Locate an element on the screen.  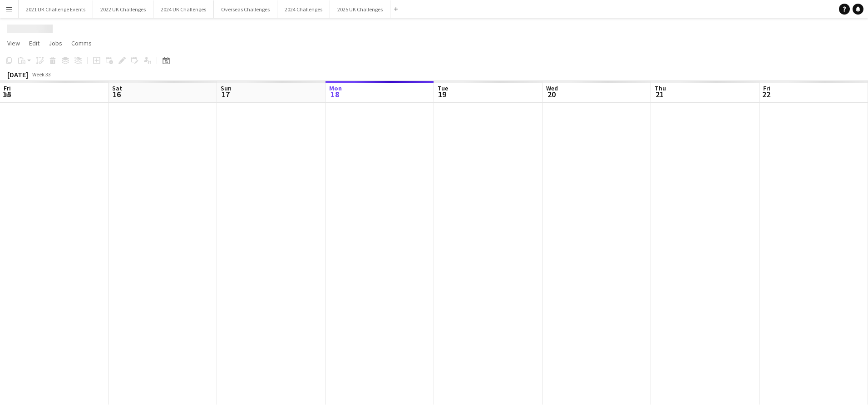
span: Mon is located at coordinates (336, 88).